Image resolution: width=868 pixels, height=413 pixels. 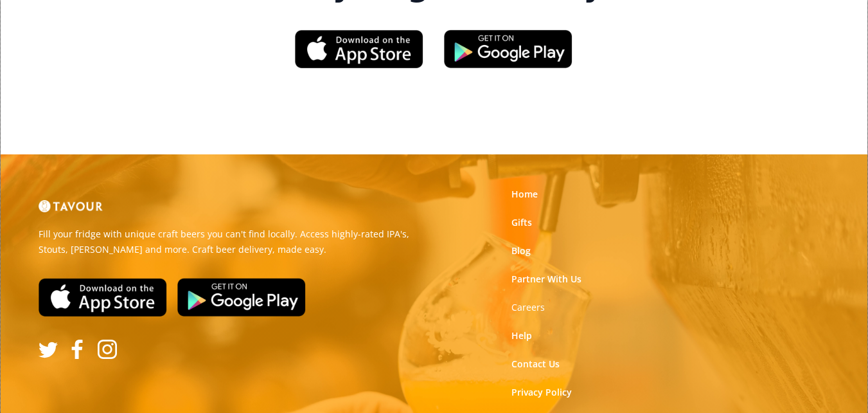 What do you see at coordinates (521, 251) in the screenshot?
I see `a: Blog` at bounding box center [521, 251].